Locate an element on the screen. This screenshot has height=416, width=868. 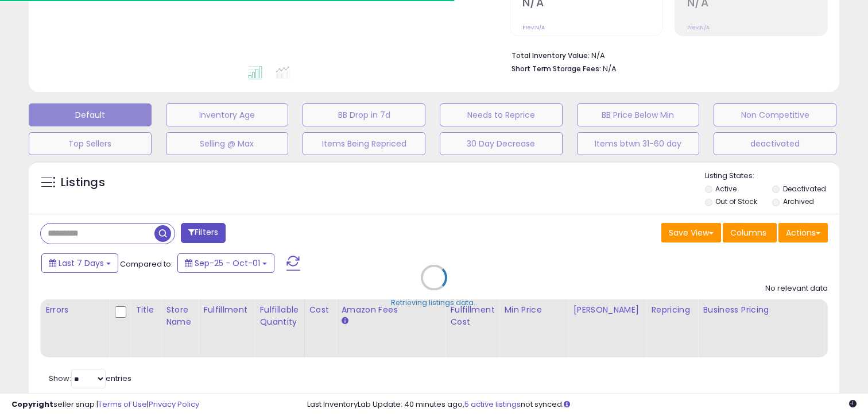
button: deactivated is located at coordinates (775, 144).